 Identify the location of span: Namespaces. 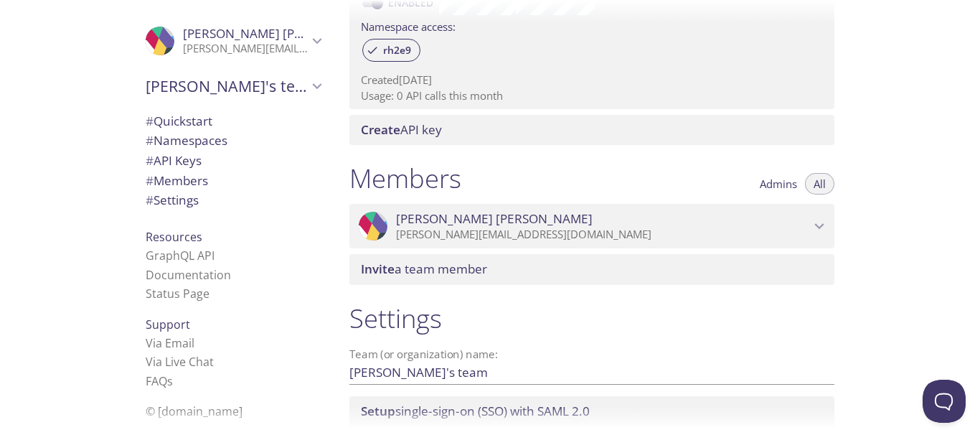
(187, 140).